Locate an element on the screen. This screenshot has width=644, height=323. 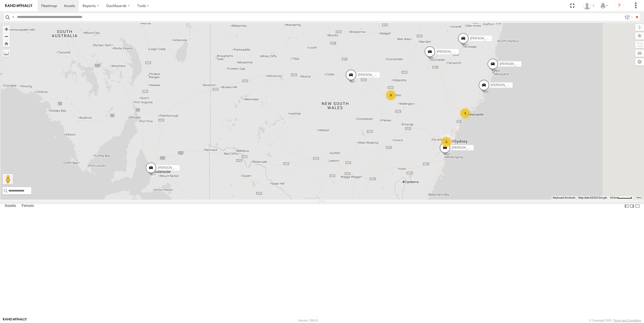
a: Visit our Website is located at coordinates (15, 320).